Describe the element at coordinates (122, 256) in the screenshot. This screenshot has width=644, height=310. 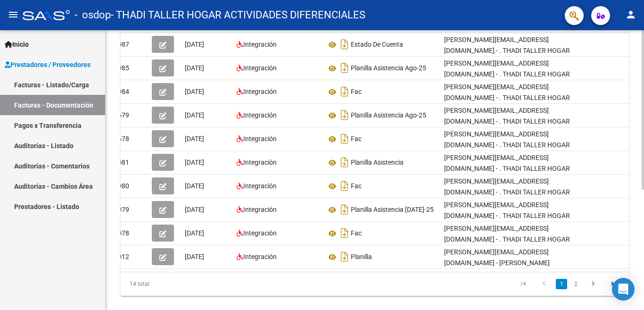
I see `span: 1012` at that location.